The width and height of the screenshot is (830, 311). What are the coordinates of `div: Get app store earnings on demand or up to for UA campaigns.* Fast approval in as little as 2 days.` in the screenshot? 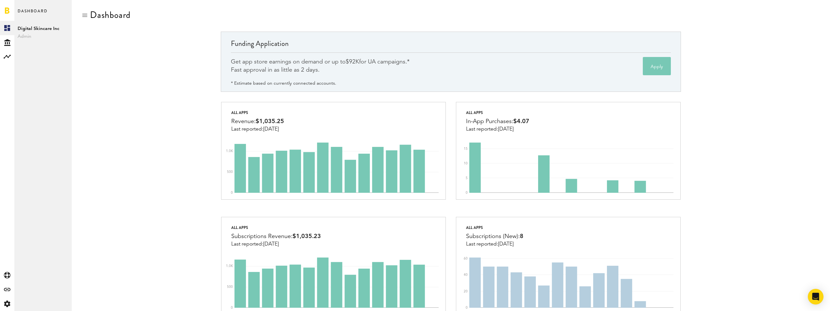 It's located at (320, 66).